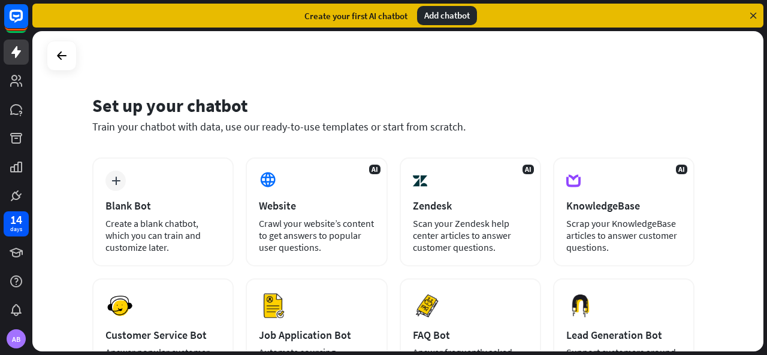 This screenshot has width=767, height=355. What do you see at coordinates (624, 235) in the screenshot?
I see `div: Scrap your KnowledgeBase articles to answer customer questions.` at bounding box center [624, 235].